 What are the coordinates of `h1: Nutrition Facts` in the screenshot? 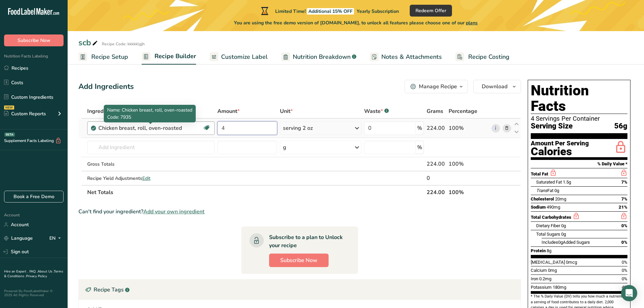 It's located at (579, 98).